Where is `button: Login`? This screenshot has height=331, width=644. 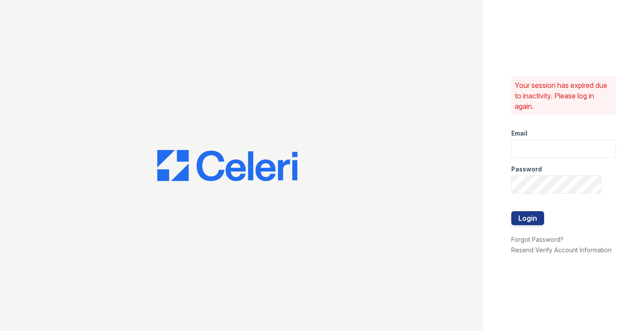
button: Login is located at coordinates (527, 218).